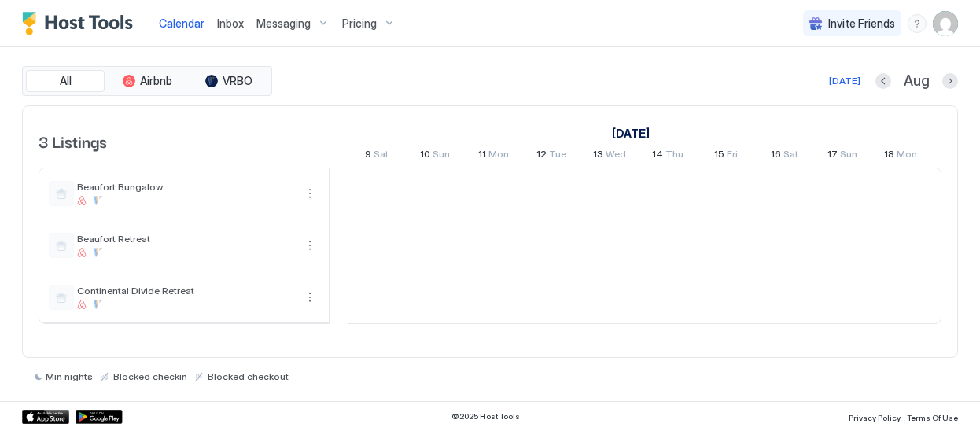 The image size is (980, 431). What do you see at coordinates (861, 23) in the screenshot?
I see `span: Invite Friends` at bounding box center [861, 23].